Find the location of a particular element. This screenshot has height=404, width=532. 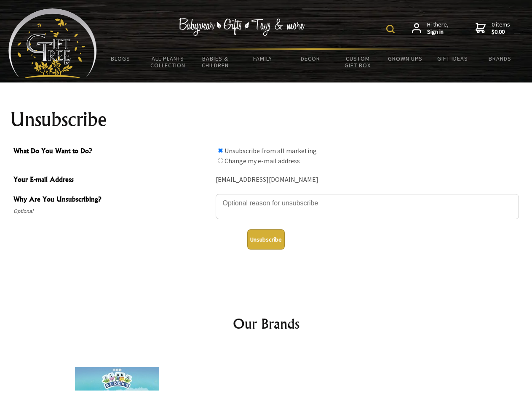

a: 0 items$0.00 is located at coordinates (493, 28).